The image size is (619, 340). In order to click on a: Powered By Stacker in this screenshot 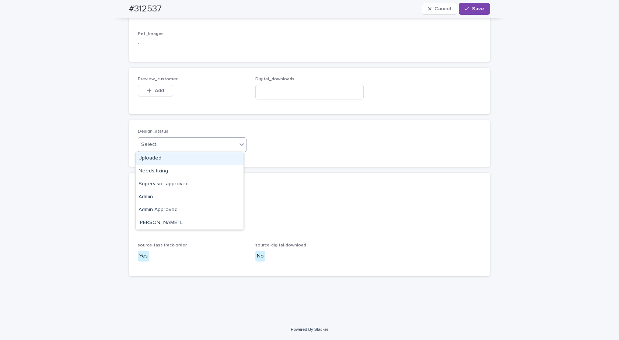, I will do `click(309, 329)`.